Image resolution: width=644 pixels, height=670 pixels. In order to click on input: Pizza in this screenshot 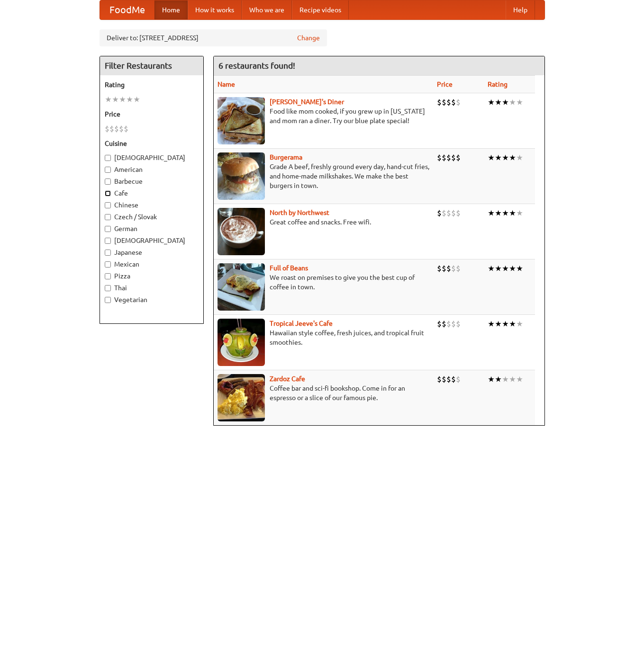, I will do `click(108, 276)`.